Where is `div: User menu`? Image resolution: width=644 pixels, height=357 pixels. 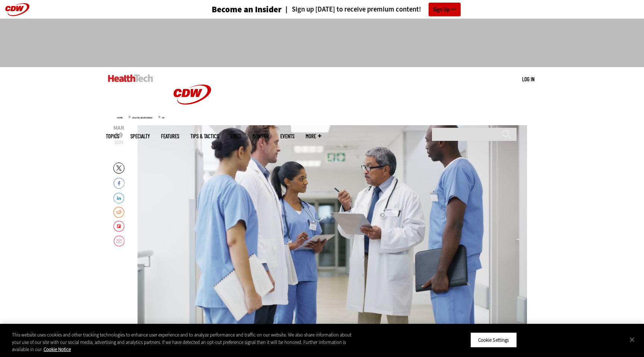 div: User menu is located at coordinates (528, 79).